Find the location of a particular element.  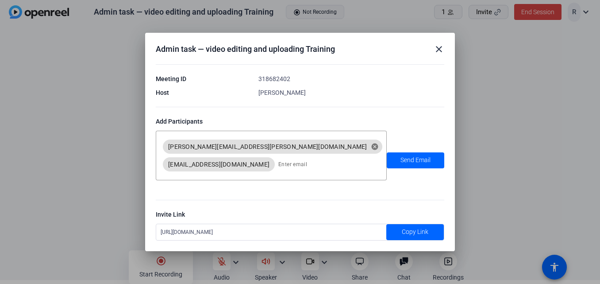

div: Host is located at coordinates (202, 93).